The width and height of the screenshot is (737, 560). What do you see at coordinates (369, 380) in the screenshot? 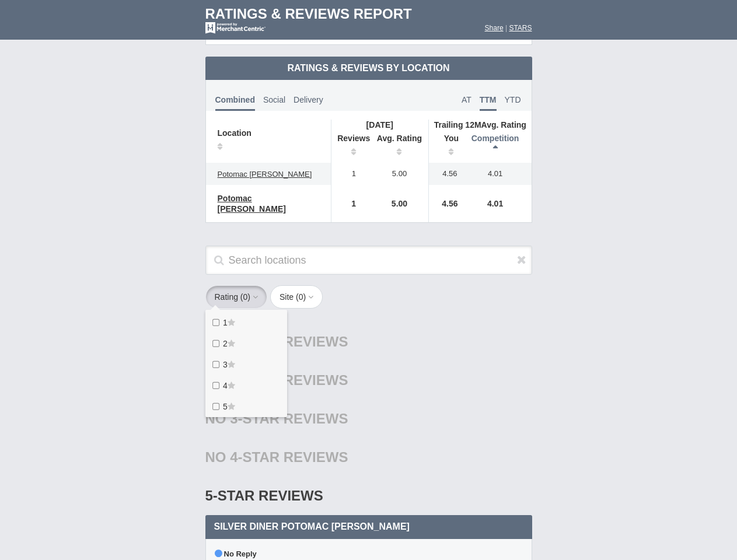
I see `div: No 2-Star Reviews` at bounding box center [369, 380].